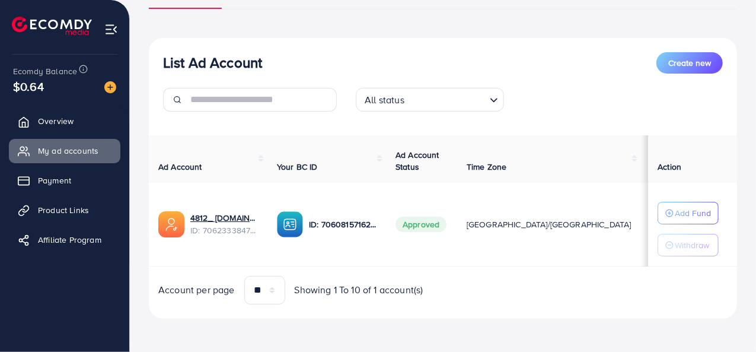  What do you see at coordinates (45, 71) in the screenshot?
I see `span: Ecomdy Balance` at bounding box center [45, 71].